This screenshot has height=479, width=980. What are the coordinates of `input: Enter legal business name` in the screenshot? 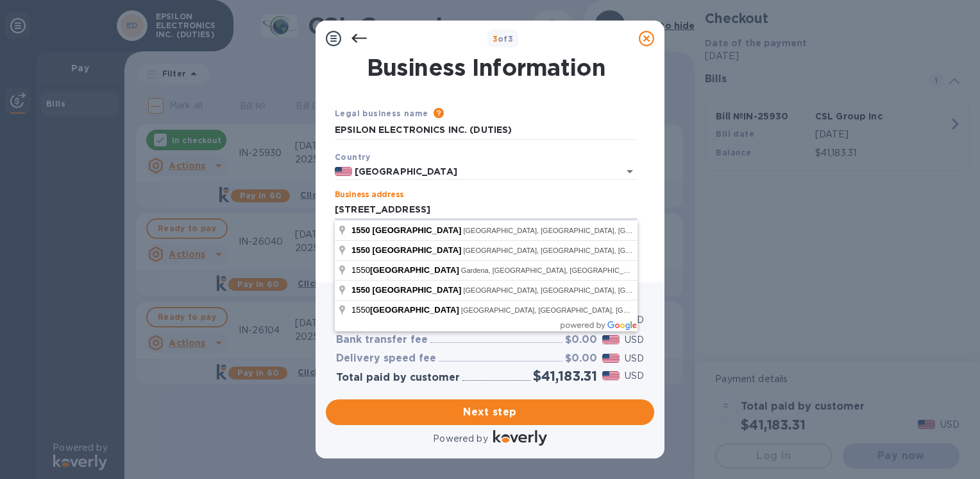 It's located at (486, 130).